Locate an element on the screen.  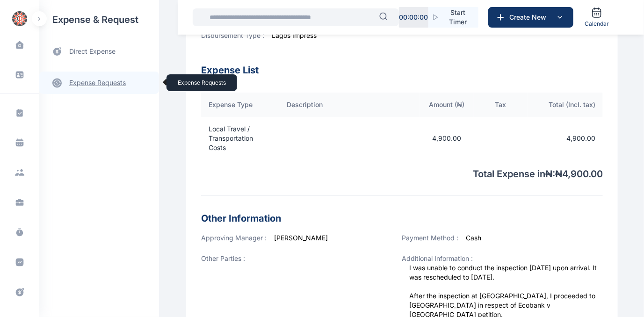
span: Lagos Impress is located at coordinates (294, 35).